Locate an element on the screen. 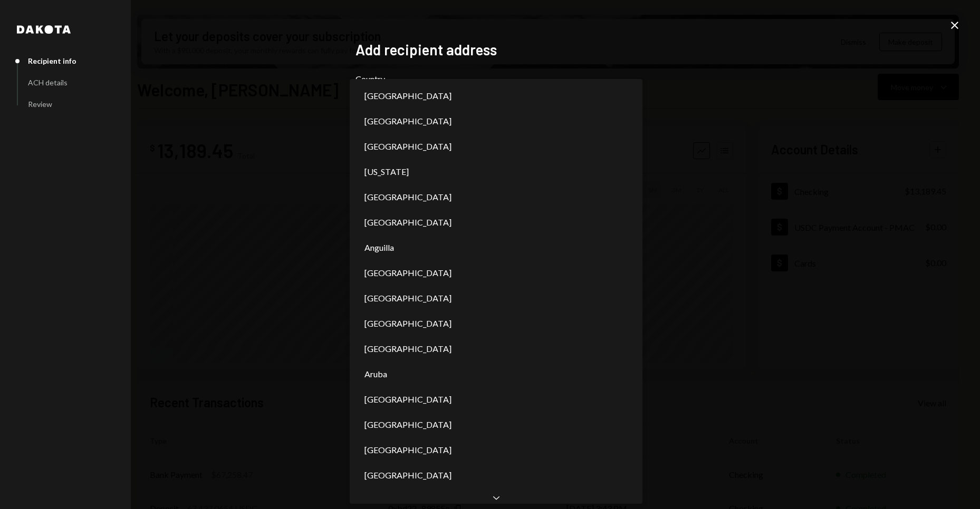  div: Review is located at coordinates (40, 104).